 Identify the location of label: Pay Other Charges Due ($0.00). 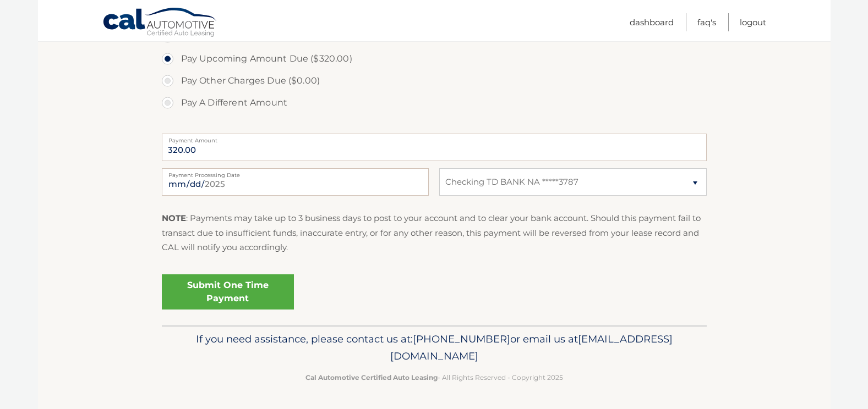
(434, 81).